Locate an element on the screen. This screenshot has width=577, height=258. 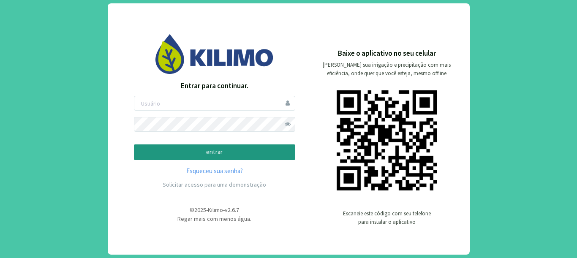
button: entrar is located at coordinates (214, 152).